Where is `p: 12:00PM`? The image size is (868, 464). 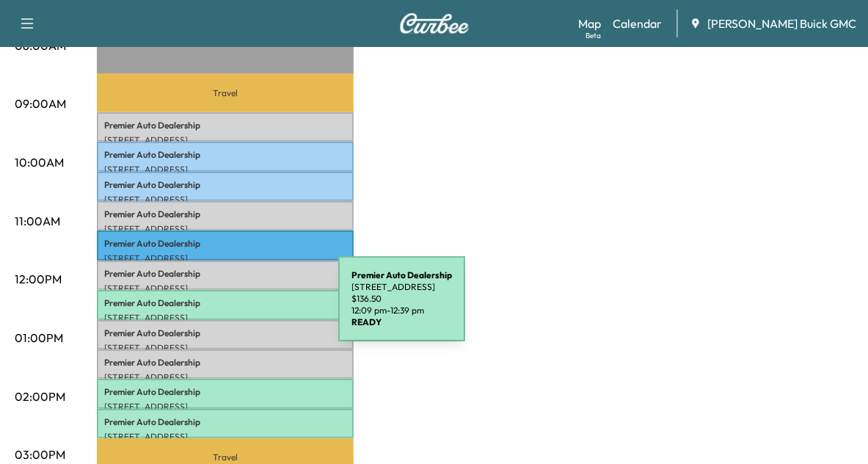 p: 12:00PM is located at coordinates (38, 279).